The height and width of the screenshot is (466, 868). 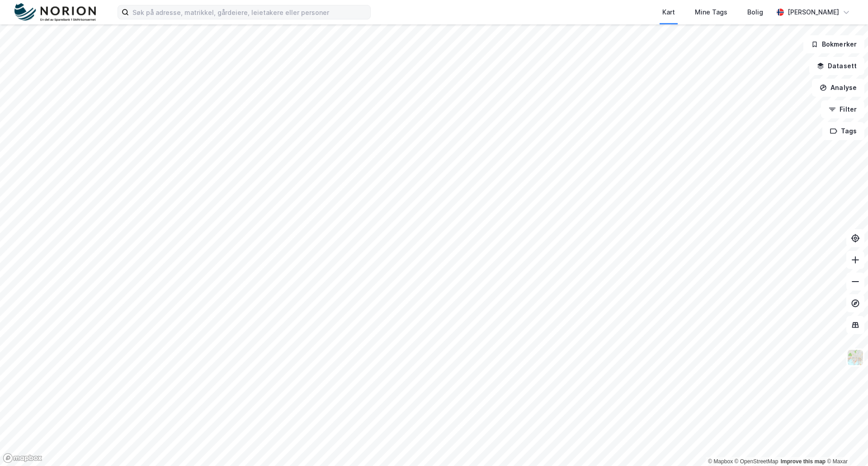 I want to click on button: Tags, so click(x=843, y=131).